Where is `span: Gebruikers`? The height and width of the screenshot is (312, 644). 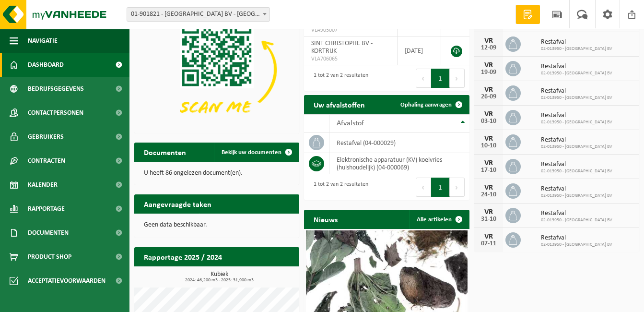 span: Gebruikers is located at coordinates (46, 137).